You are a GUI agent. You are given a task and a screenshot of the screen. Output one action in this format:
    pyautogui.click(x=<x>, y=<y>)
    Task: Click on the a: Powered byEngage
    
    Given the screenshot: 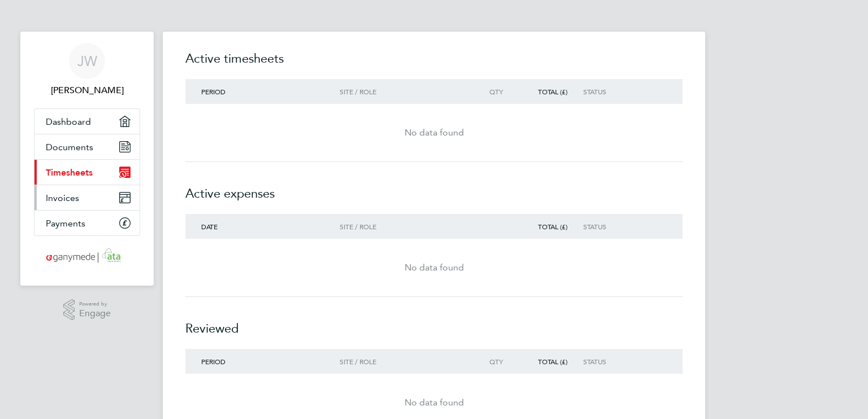 What is the action you would take?
    pyautogui.click(x=87, y=310)
    